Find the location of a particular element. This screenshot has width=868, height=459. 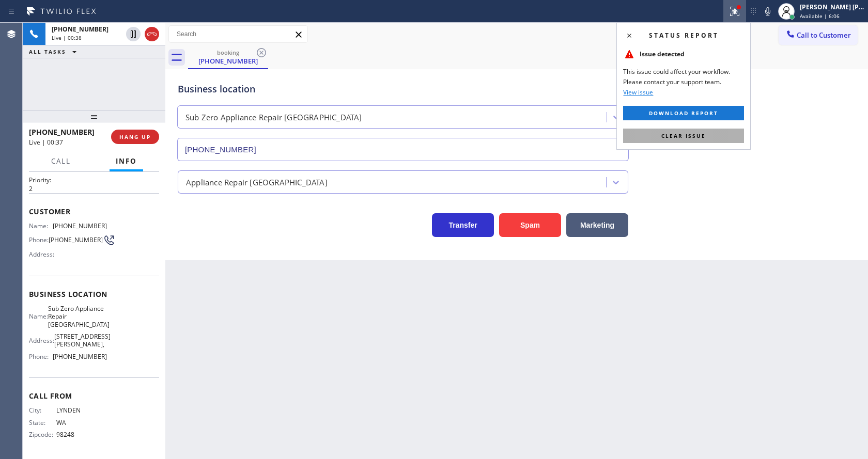

button: Call to Customer is located at coordinates (818, 35).